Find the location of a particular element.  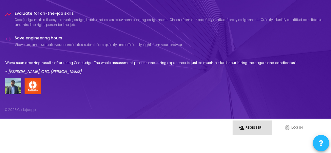

i: fingerprint is located at coordinates (288, 128).